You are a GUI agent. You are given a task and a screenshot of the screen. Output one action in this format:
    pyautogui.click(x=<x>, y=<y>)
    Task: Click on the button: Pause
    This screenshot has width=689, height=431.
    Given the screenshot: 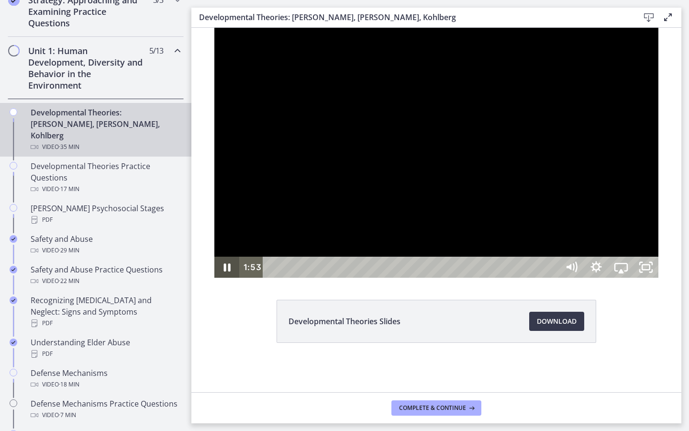 What is the action you would take?
    pyautogui.click(x=35, y=239)
    